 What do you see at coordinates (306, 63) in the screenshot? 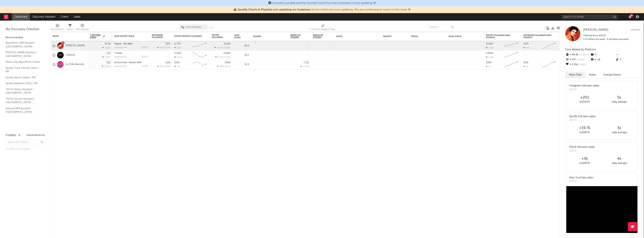
I see `div: 7.12k` at bounding box center [306, 63].